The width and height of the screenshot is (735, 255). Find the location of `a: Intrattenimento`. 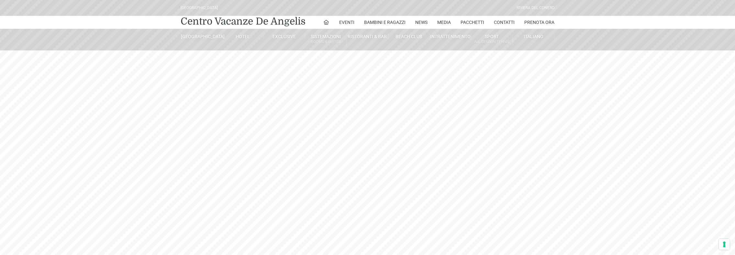

a: Intrattenimento is located at coordinates (451, 37).